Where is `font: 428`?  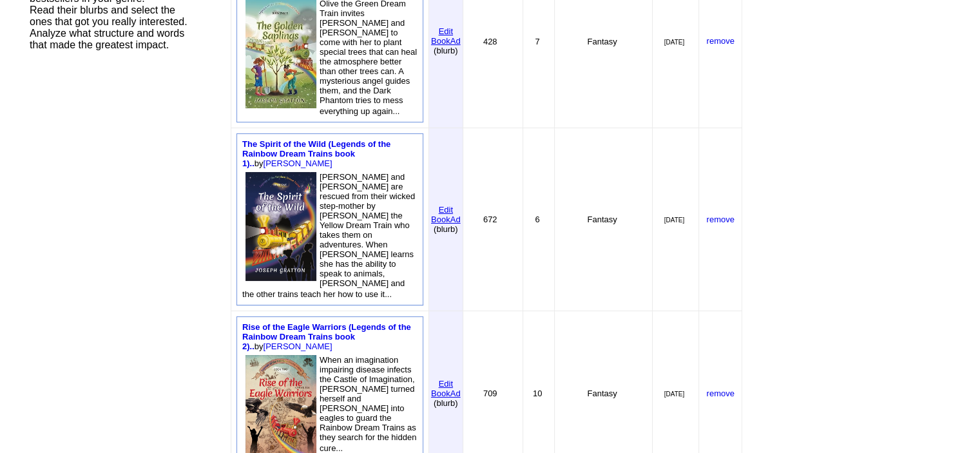 font: 428 is located at coordinates (490, 42).